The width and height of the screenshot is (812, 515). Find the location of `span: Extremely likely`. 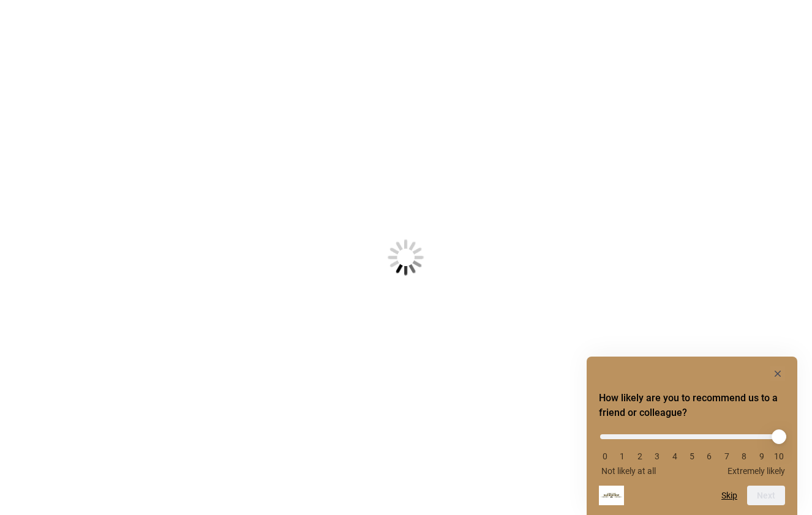

span: Extremely likely is located at coordinates (756, 471).